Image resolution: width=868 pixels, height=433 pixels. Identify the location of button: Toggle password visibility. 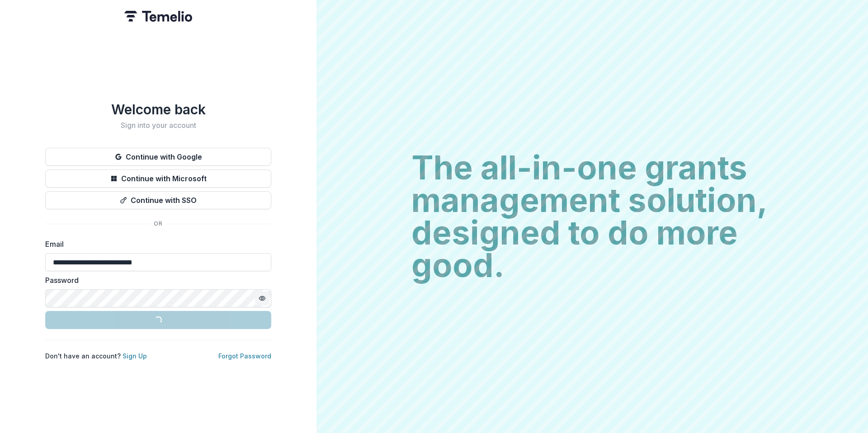
(263, 298).